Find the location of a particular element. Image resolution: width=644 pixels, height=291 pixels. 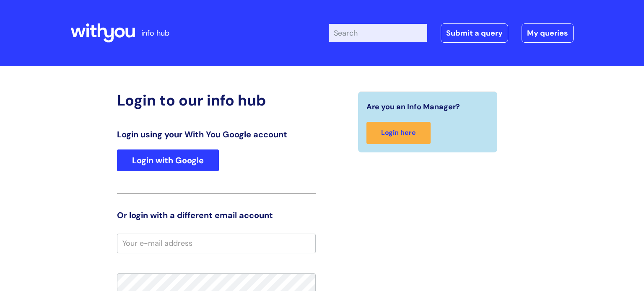

a: Login with Google is located at coordinates (168, 161).